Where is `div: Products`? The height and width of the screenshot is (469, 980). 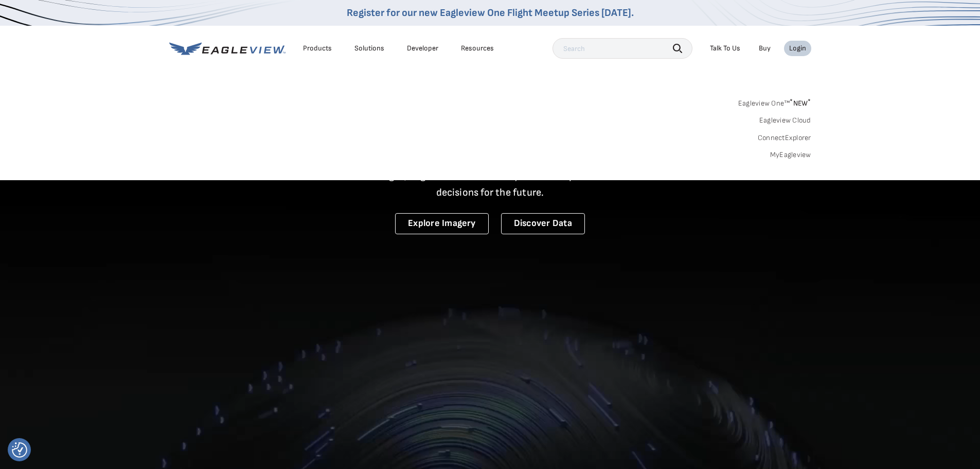 div: Products is located at coordinates (317, 48).